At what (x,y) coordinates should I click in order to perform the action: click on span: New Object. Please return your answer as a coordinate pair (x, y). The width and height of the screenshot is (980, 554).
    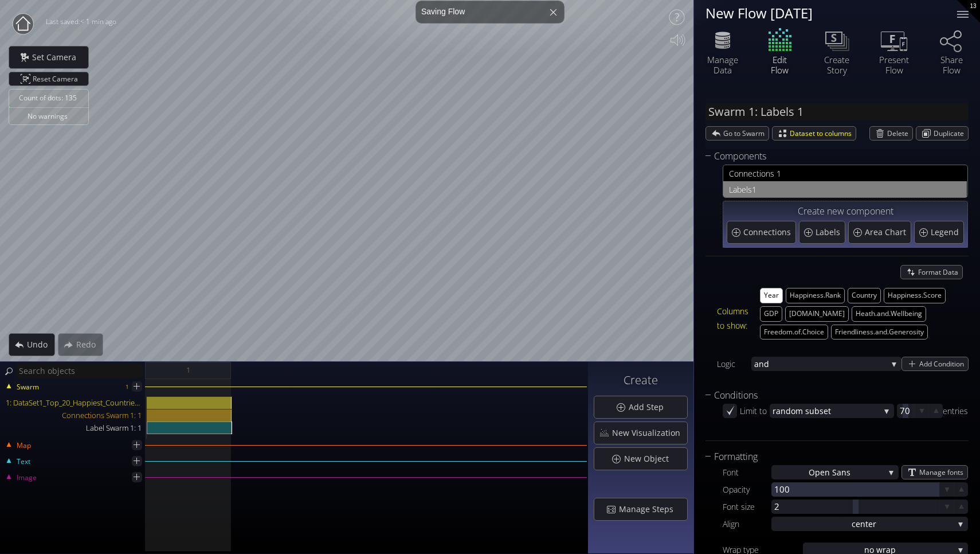
    Looking at the image, I should click on (650, 458).